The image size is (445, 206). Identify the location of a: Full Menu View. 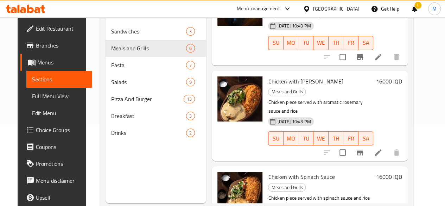
(59, 96).